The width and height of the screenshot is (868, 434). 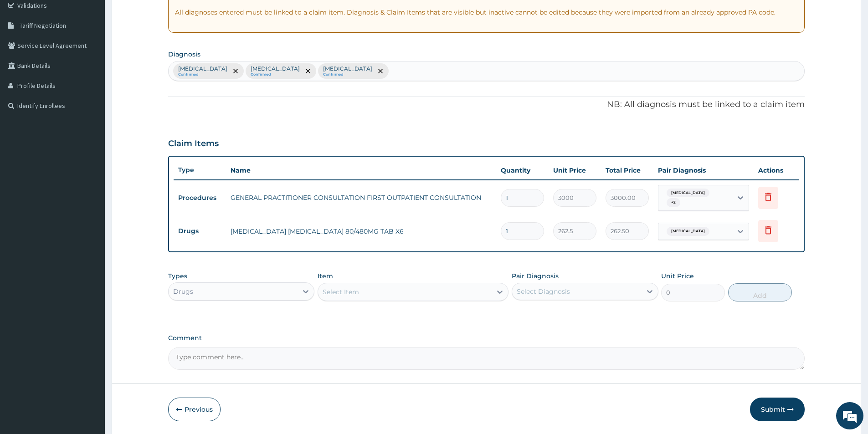 I want to click on div: Chat with us now, so click(x=100, y=57).